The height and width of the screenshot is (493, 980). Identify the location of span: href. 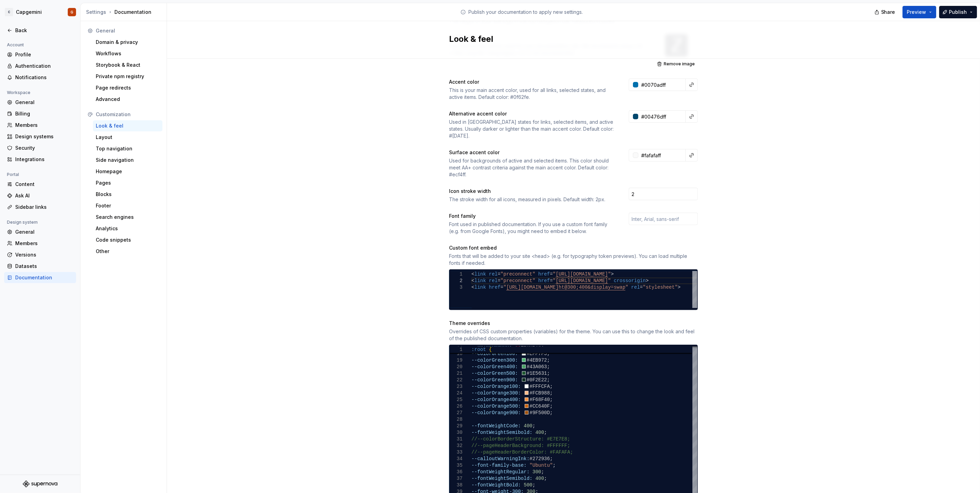
(495, 287).